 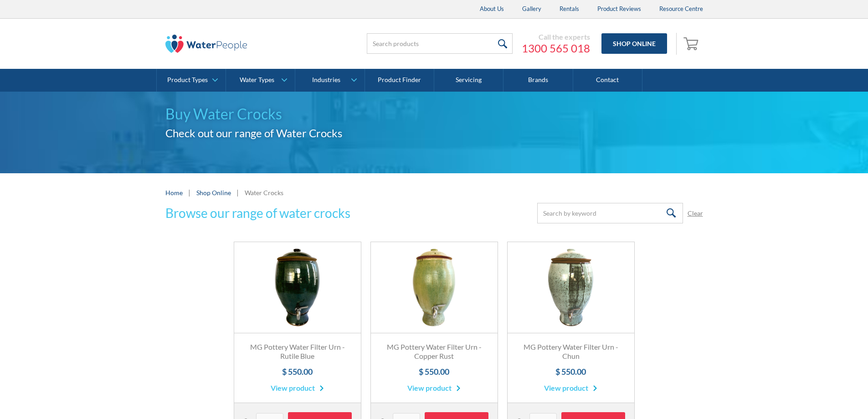 I want to click on img: The Water People, so click(x=207, y=44).